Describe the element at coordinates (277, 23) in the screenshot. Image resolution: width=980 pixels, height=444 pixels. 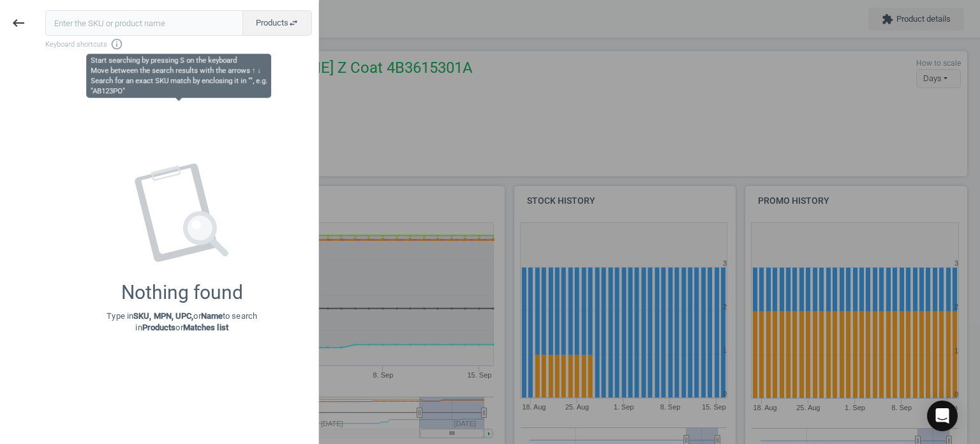
I see `button: Productsswap_horiz` at that location.